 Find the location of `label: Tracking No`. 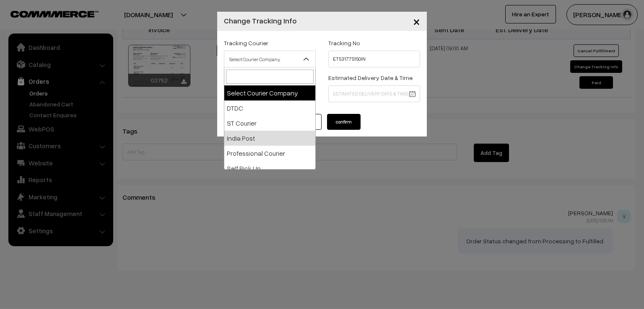

label: Tracking No is located at coordinates (345, 42).